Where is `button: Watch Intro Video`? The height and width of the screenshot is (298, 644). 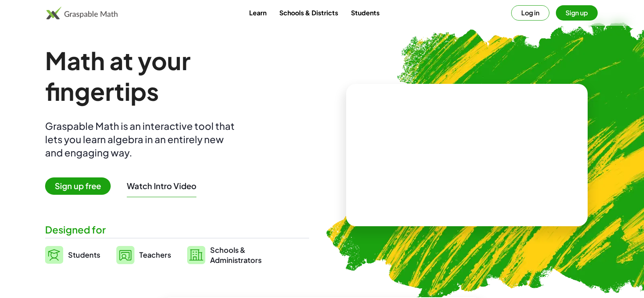
button: Watch Intro Video is located at coordinates (161, 186).